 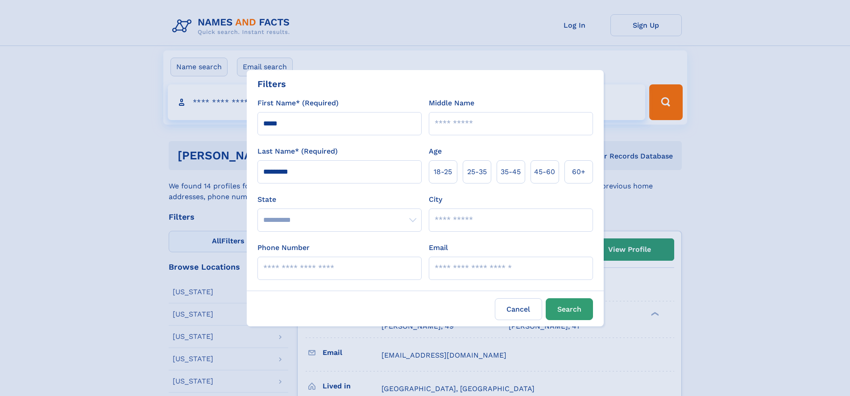 I want to click on button: Search, so click(x=570, y=309).